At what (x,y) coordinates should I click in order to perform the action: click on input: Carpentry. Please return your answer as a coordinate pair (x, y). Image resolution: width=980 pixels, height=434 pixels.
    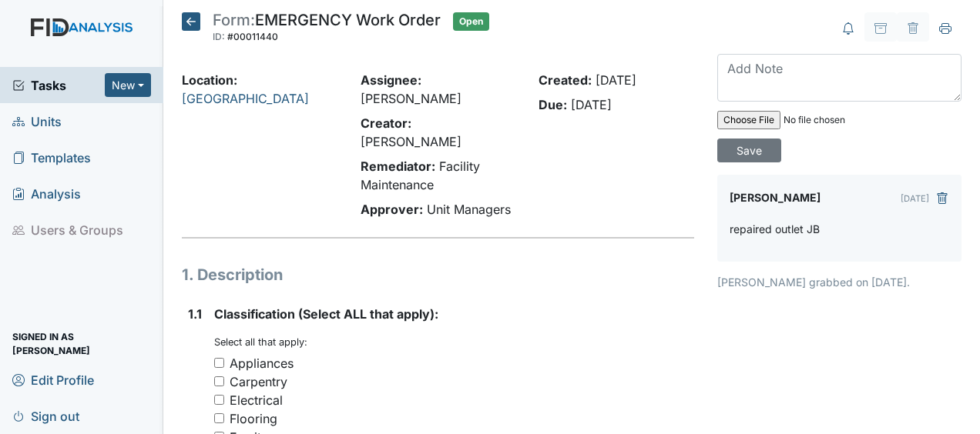
    Looking at the image, I should click on (219, 381).